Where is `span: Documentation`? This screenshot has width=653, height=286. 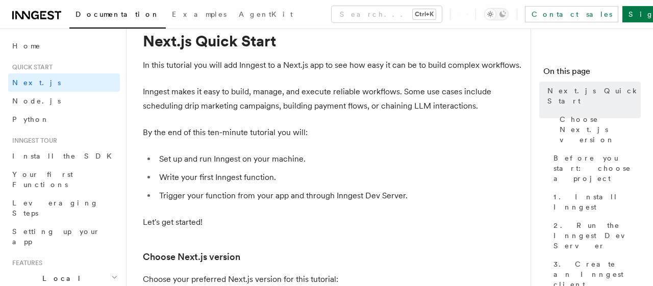 span: Documentation is located at coordinates (117, 14).